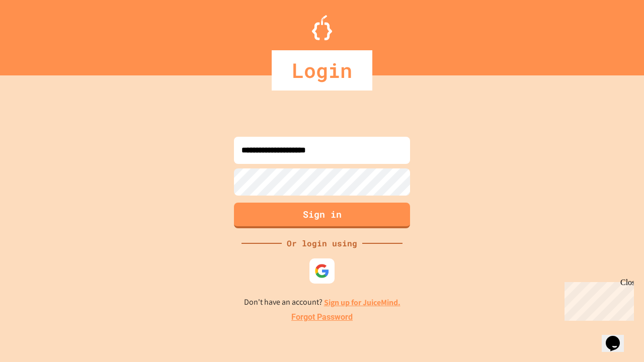  I want to click on a: Forgot Password, so click(322, 317).